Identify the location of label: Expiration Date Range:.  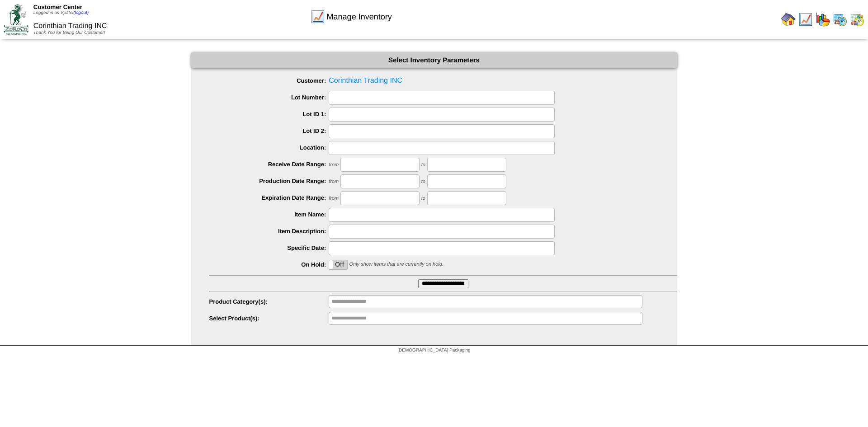
(269, 197).